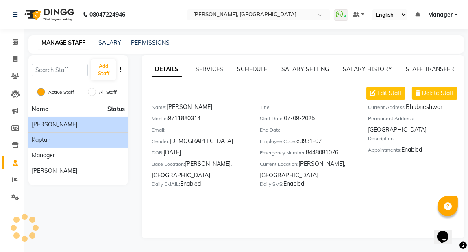  What do you see at coordinates (308, 154) in the screenshot?
I see `div: 8448081076` at bounding box center [308, 154].